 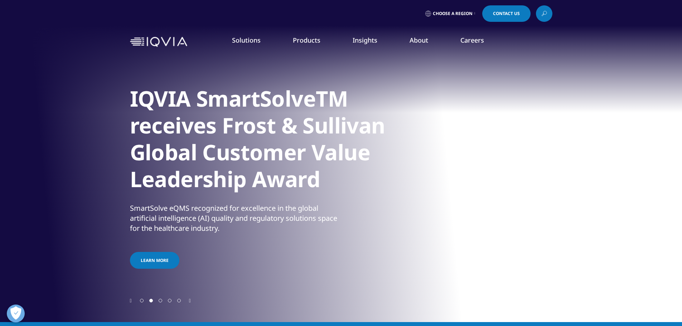 What do you see at coordinates (234, 221) in the screenshot?
I see `p: SmartSolve eQMS recognized for excellence in the global artificial intelligence (AI) quality and ...` at bounding box center [234, 221].